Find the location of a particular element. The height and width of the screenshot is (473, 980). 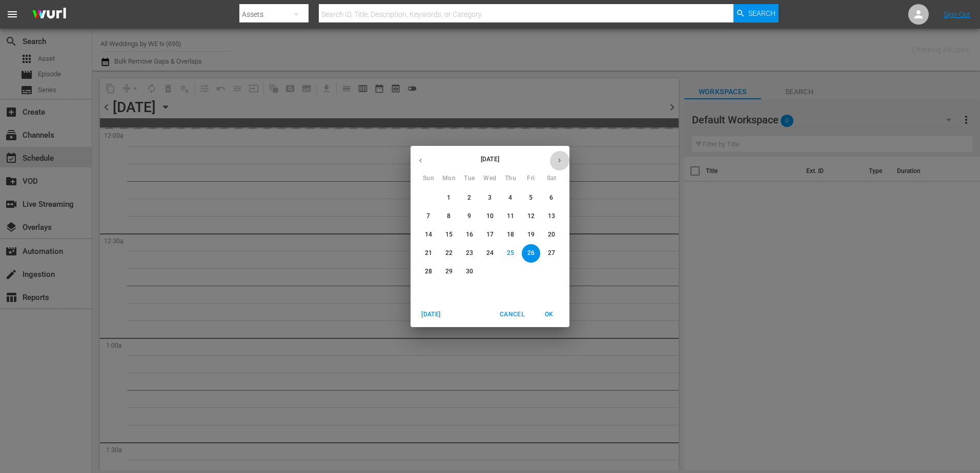

button: 15 is located at coordinates (449, 235).